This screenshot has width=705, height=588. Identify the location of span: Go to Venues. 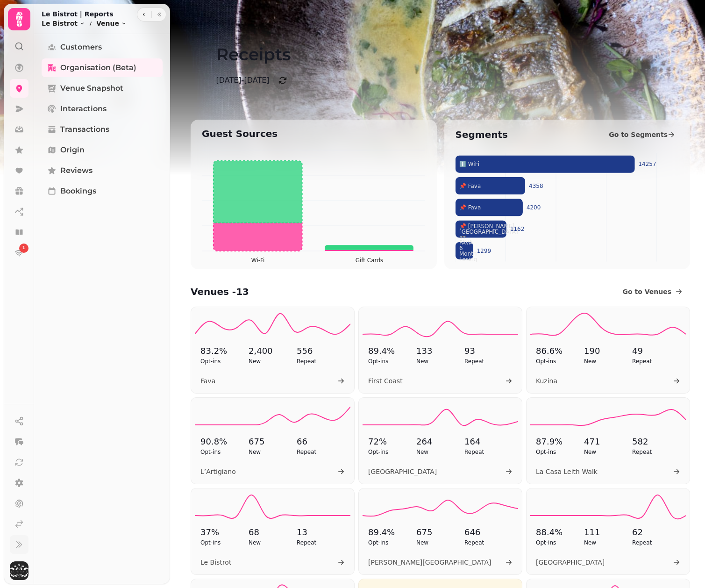
(647, 291).